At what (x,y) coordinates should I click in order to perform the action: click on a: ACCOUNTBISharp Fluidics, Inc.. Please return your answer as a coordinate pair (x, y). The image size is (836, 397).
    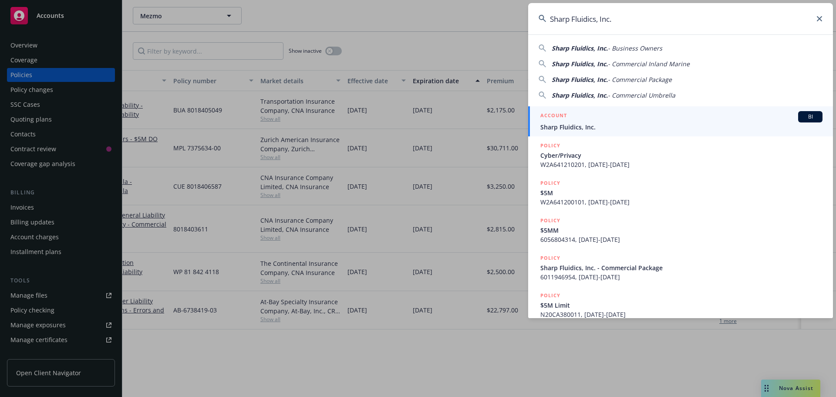
    Looking at the image, I should click on (680, 121).